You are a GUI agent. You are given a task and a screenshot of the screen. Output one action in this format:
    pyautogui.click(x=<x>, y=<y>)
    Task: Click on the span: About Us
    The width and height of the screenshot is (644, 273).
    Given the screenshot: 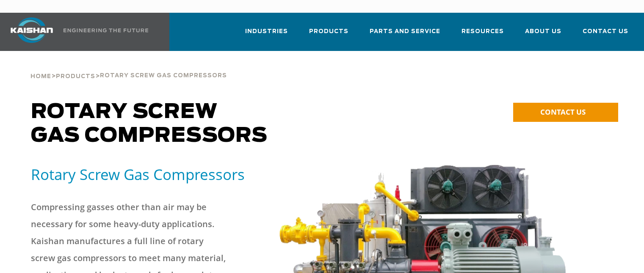 What is the action you would take?
    pyautogui.click(x=543, y=31)
    